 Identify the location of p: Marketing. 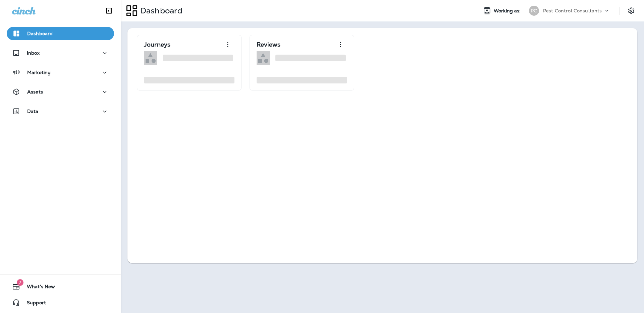
(39, 72).